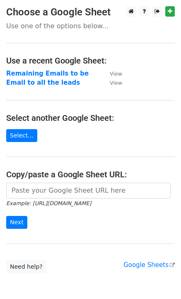 The image size is (181, 299). Describe the element at coordinates (47, 74) in the screenshot. I see `strong: Remaining Emails to be` at that location.